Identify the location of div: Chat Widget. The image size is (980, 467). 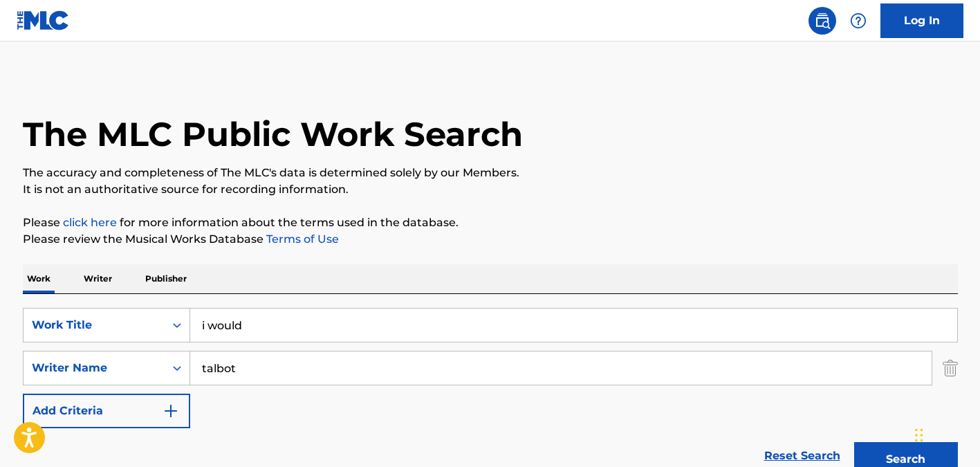
(946, 433).